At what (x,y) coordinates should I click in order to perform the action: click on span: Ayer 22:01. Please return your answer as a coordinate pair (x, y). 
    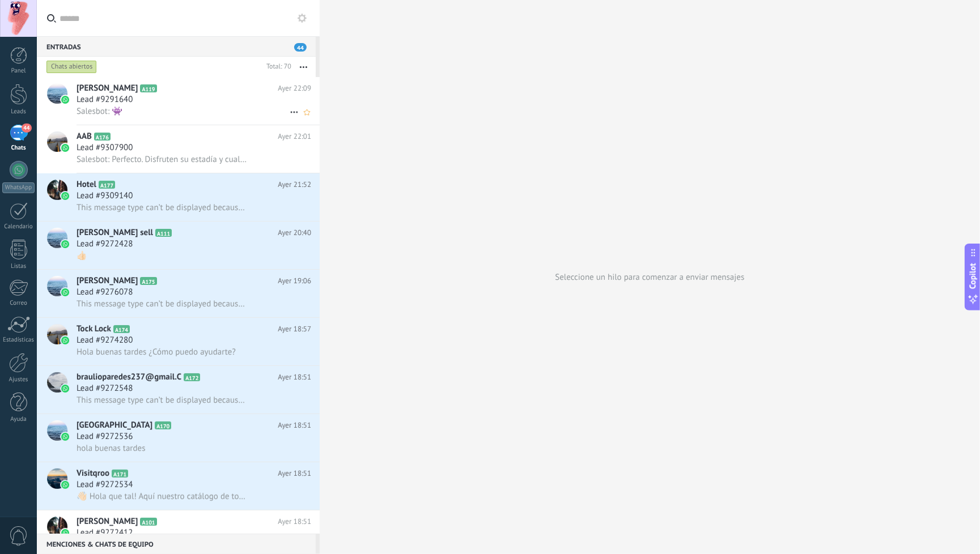
    Looking at the image, I should click on (294, 137).